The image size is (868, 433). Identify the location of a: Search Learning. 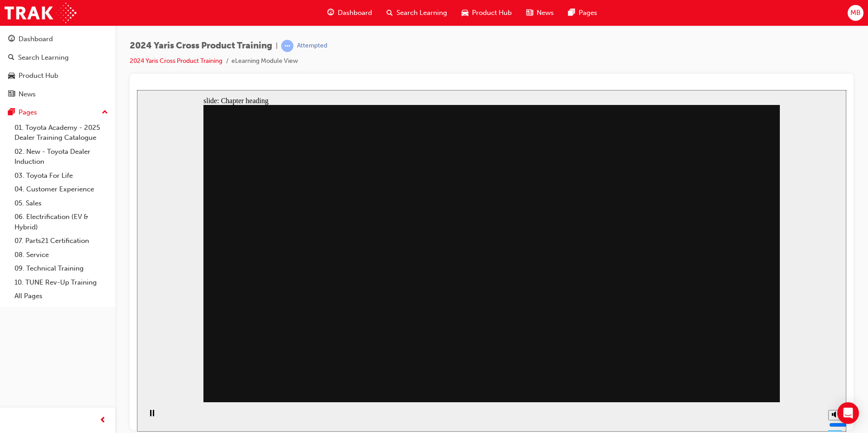
(57, 57).